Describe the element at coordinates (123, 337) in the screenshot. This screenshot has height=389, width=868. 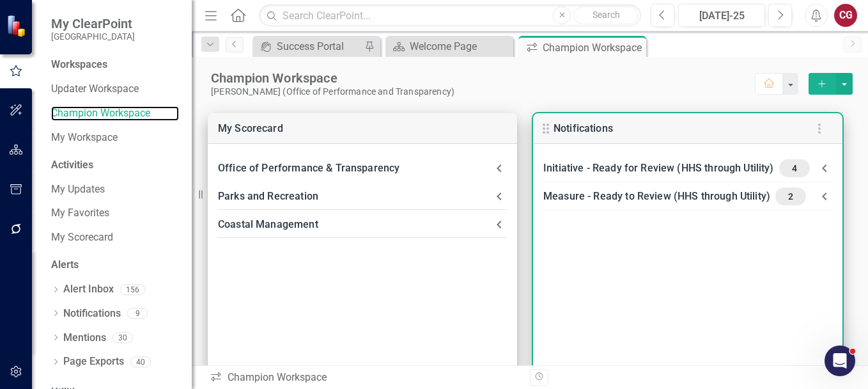
I see `div: 30` at that location.